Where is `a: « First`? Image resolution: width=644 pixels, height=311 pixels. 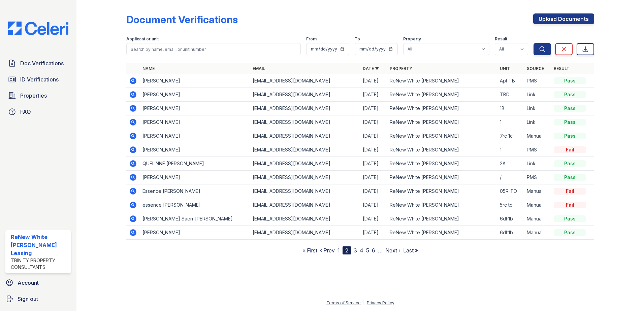
a: « First is located at coordinates (310, 250).